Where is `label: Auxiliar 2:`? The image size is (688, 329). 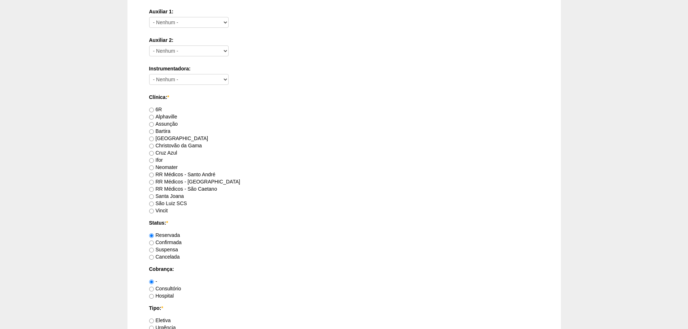 label: Auxiliar 2: is located at coordinates (344, 40).